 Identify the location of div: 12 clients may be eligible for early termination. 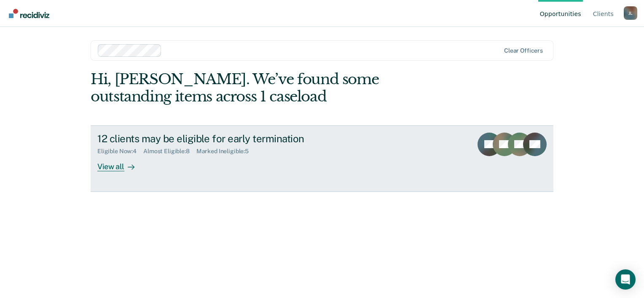
(245, 138).